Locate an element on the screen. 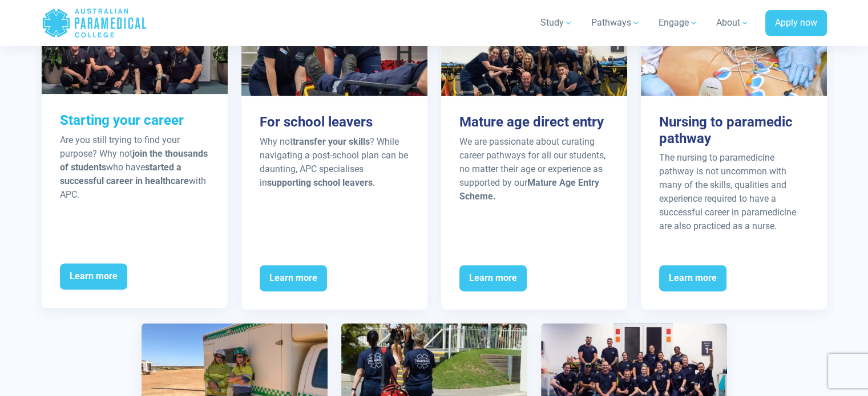 This screenshot has width=868, height=396. img: Entry Pathways – School leavers is located at coordinates (335, 49).